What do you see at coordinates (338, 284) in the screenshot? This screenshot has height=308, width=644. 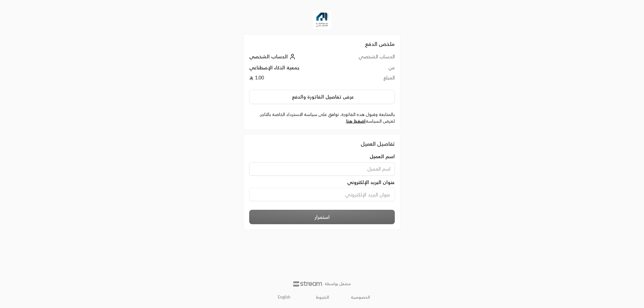 I see `p: مشغل بواسطة` at bounding box center [338, 284].